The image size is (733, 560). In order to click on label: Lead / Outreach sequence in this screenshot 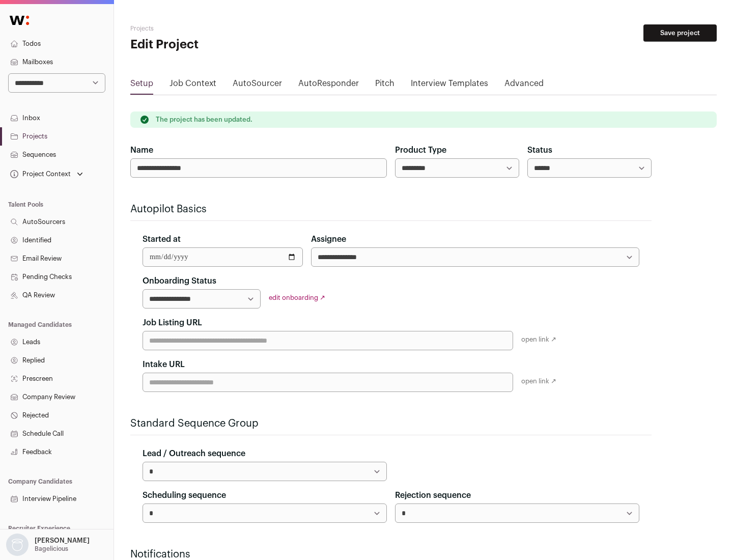, I will do `click(194, 453)`.